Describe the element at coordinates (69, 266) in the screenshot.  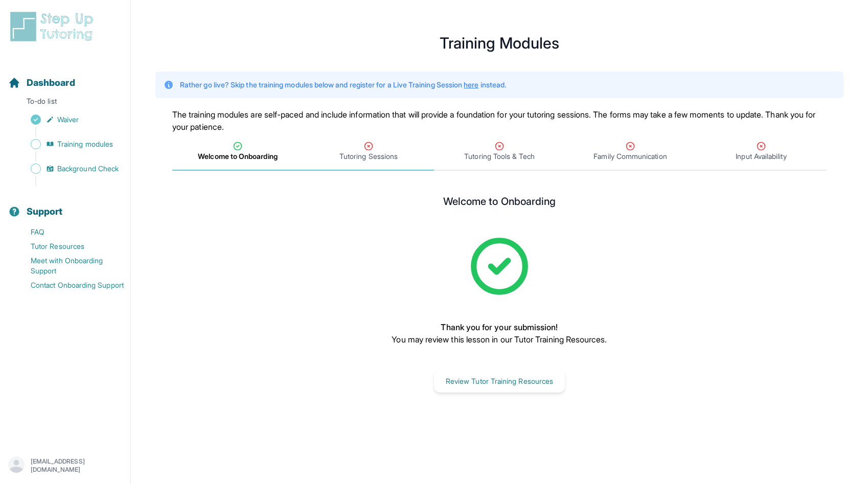
I see `a: Meet with Onboarding Support` at that location.